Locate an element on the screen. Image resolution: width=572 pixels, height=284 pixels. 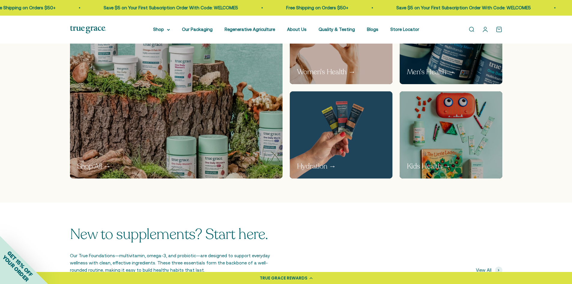
a: Regenerative Agriculture is located at coordinates (250, 29).